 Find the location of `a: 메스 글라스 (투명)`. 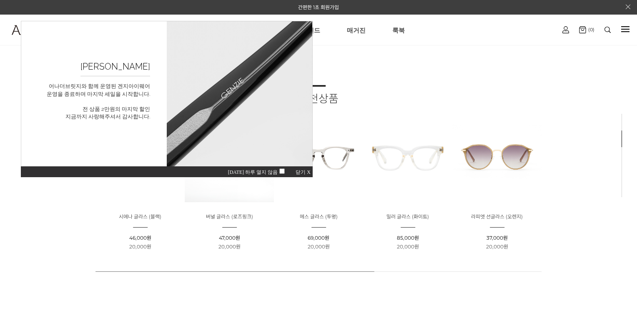

a: 메스 글라스 (투명) is located at coordinates (318, 216).